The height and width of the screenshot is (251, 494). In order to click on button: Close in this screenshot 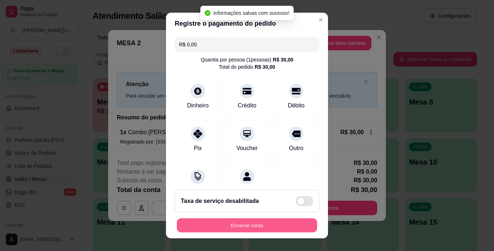, I will do `click(321, 20)`.